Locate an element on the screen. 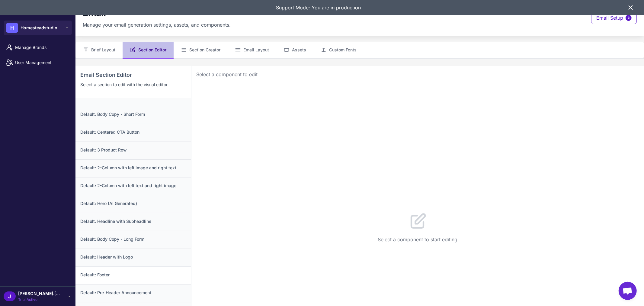  h3: Default: 3 Product Row is located at coordinates (133, 150).